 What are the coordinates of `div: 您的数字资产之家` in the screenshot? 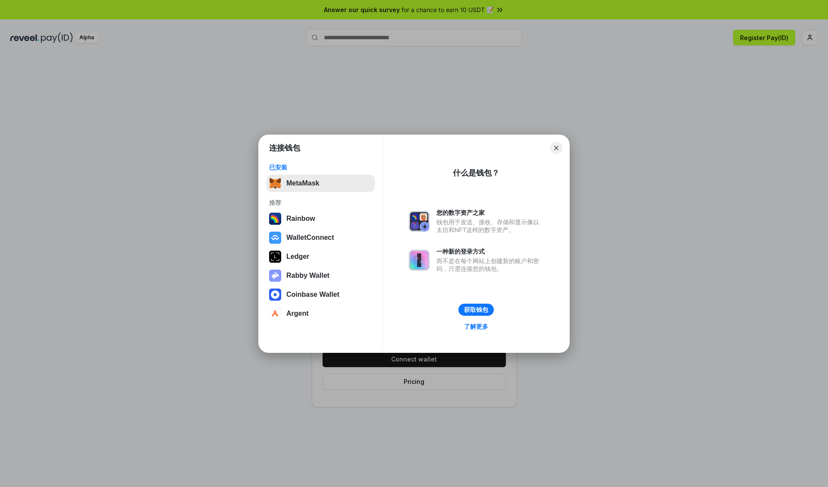 It's located at (490, 213).